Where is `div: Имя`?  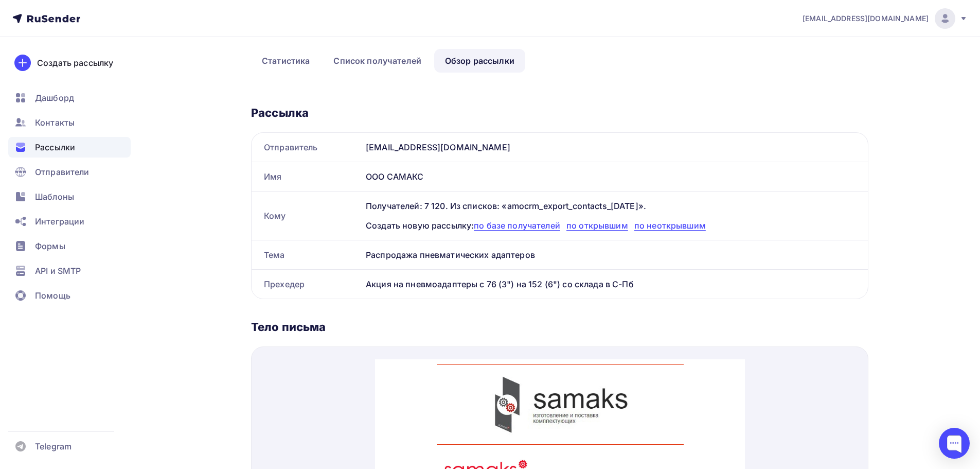
div: Имя is located at coordinates (306, 177).